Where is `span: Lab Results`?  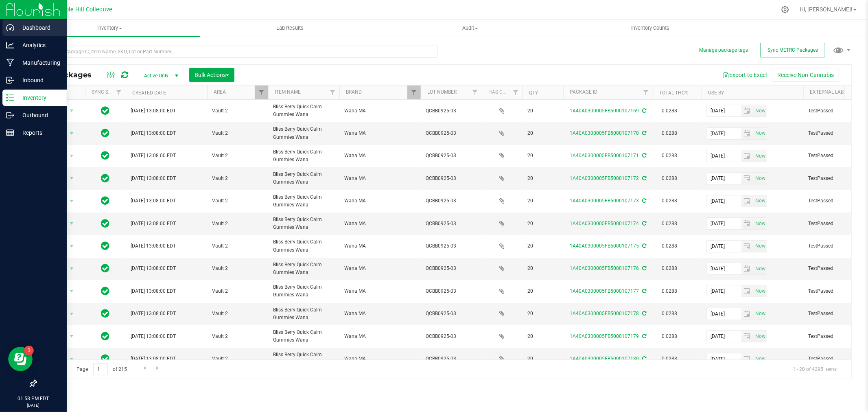 span: Lab Results is located at coordinates (290, 28).